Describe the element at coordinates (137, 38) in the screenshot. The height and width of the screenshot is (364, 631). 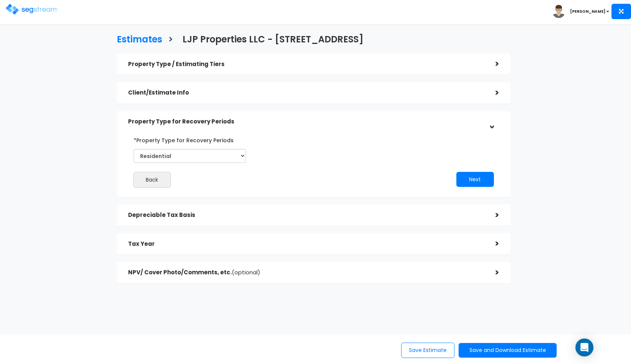
I see `a: Estimates` at that location.